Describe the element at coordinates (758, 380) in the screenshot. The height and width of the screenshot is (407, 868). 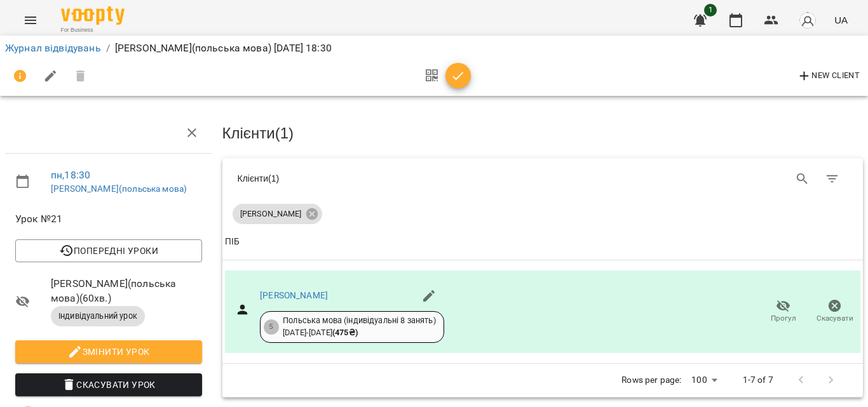
I see `p: 1-7 of 7` at that location.